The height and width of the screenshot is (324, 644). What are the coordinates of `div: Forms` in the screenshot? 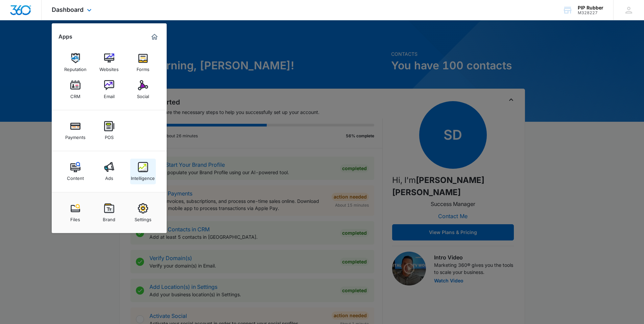 It's located at (143, 68).